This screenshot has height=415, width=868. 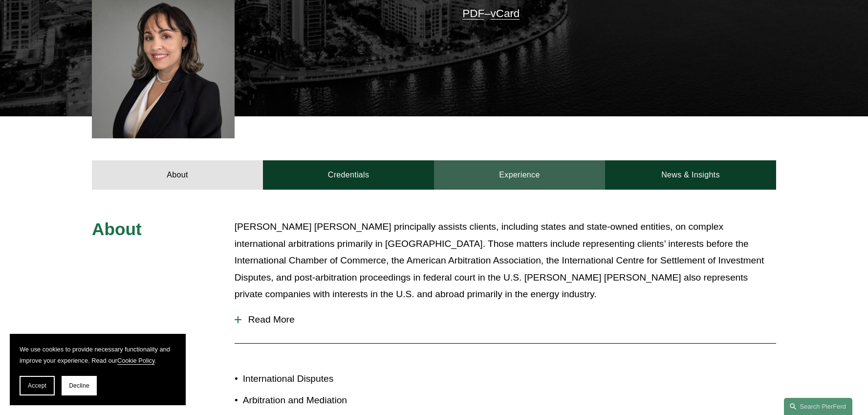 What do you see at coordinates (38, 386) in the screenshot?
I see `span: Accept` at bounding box center [38, 386].